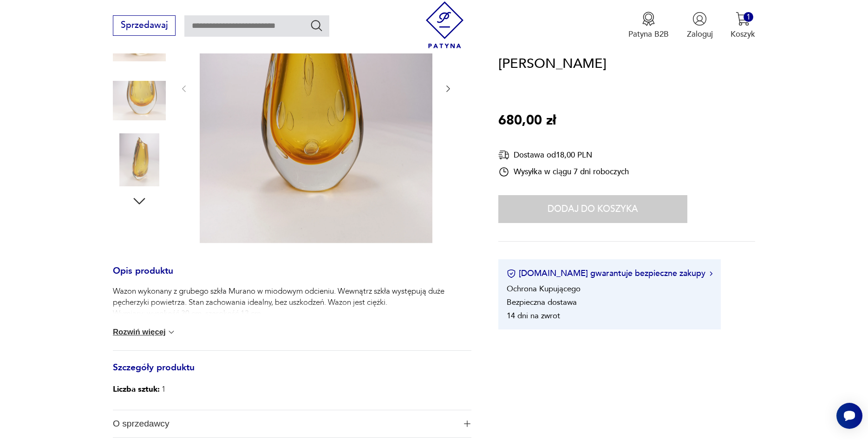 The image size is (868, 440). Describe the element at coordinates (533, 316) in the screenshot. I see `li: 14 dni na zwrot` at that location.